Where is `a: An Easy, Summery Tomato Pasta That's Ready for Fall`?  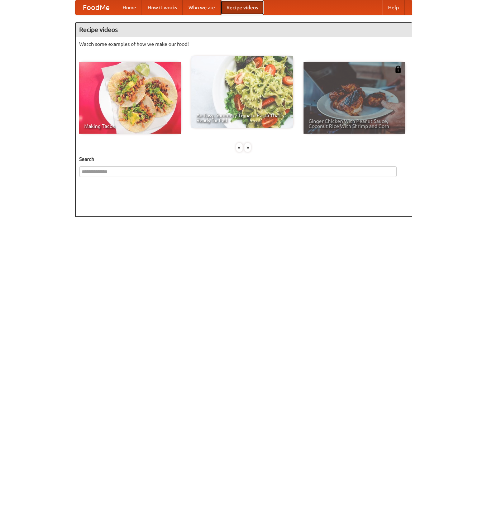
a: An Easy, Summery Tomato Pasta That's Ready for Fall is located at coordinates (242, 92).